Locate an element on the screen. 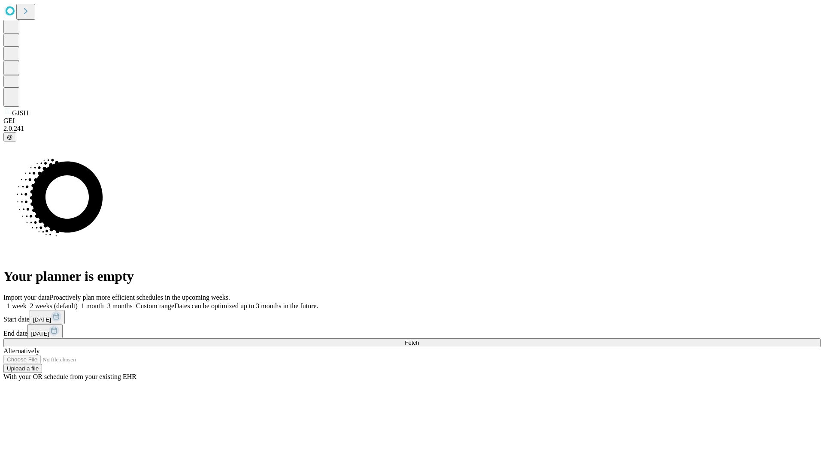 The image size is (824, 463). span: Dates can be optimized up to 3 months in the future. is located at coordinates (246, 306).